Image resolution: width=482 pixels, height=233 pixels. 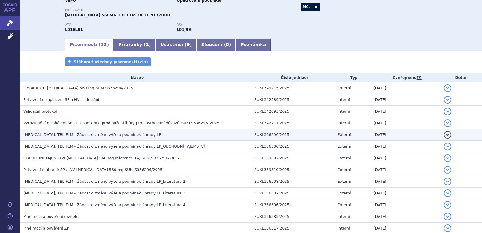 I want to click on span: IMBRUVICA, TBL FLM - Žádost o změnu výše a podmínek úhrady LP_Literatura 3, so click(x=104, y=193).